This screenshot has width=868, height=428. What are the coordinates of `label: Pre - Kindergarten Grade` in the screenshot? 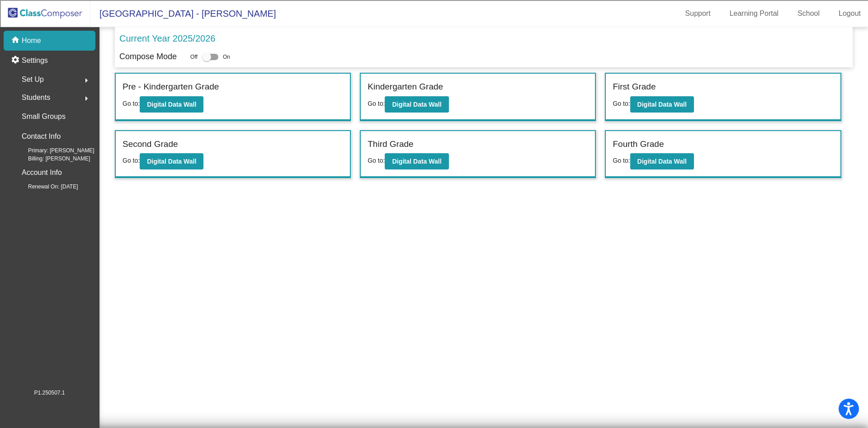 It's located at (171, 87).